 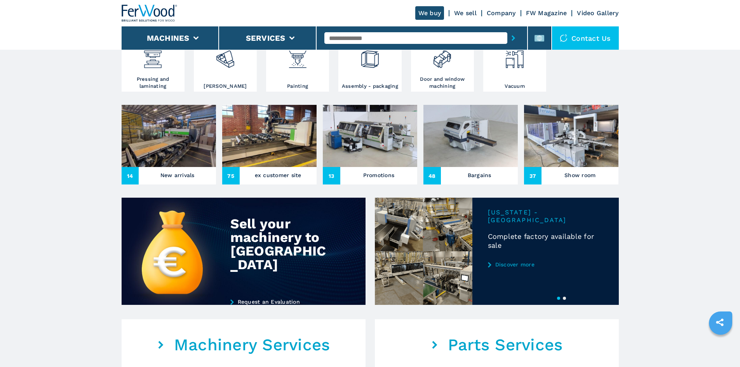 What do you see at coordinates (370, 86) in the screenshot?
I see `h3: Assembly - packaging` at bounding box center [370, 86].